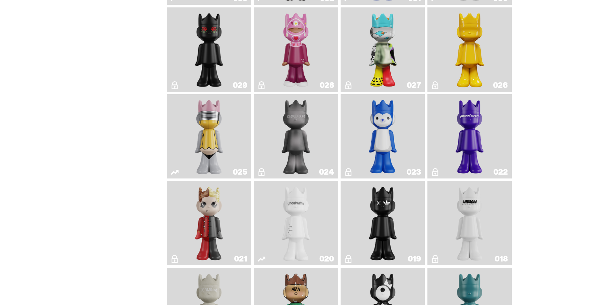 This screenshot has height=305, width=615. I want to click on a: Alchemist, so click(296, 136).